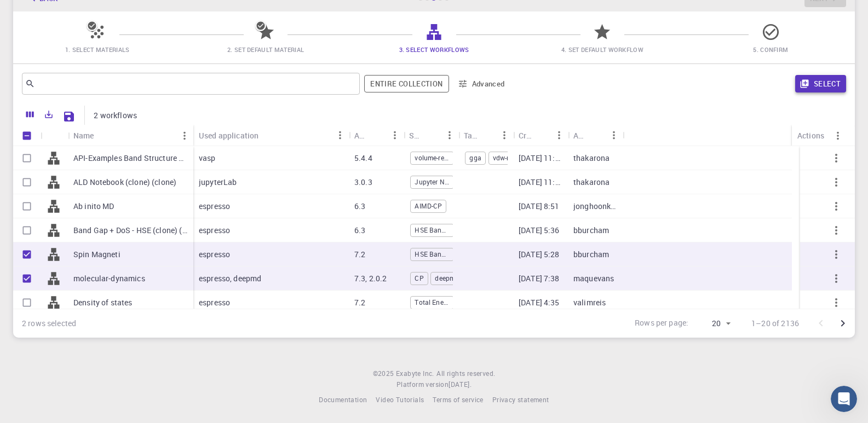  Describe the element at coordinates (103, 302) in the screenshot. I see `p: Density of states` at that location.